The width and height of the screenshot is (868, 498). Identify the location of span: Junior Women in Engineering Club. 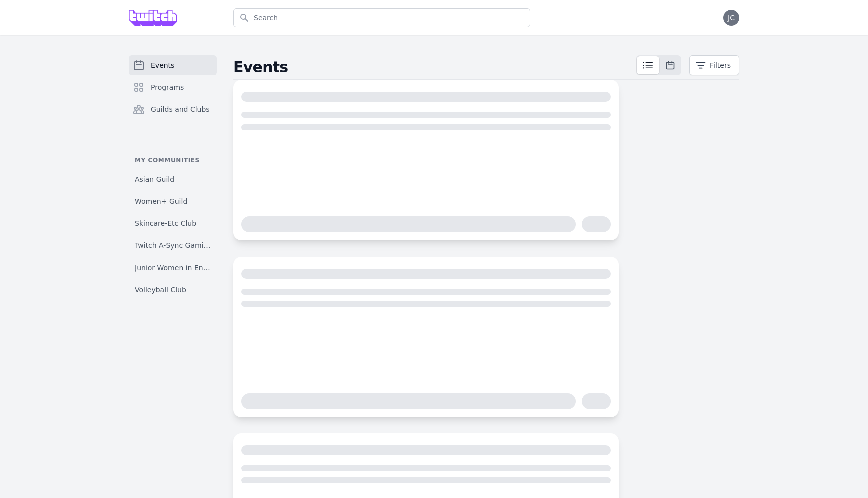
(173, 268).